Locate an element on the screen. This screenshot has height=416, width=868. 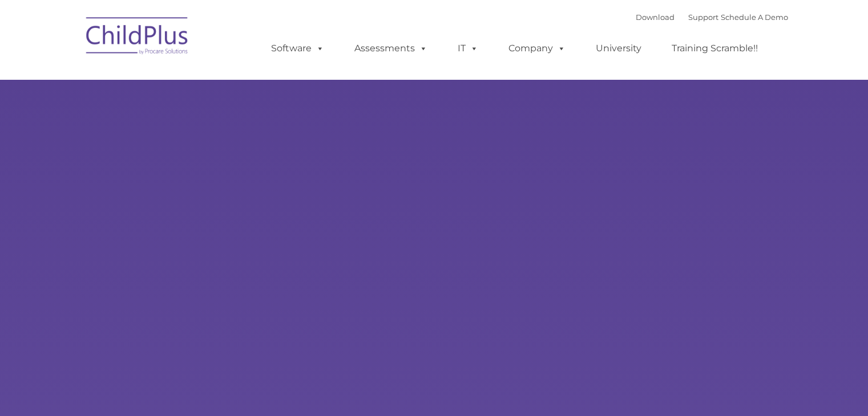
a: Training Scramble!! is located at coordinates (714, 49).